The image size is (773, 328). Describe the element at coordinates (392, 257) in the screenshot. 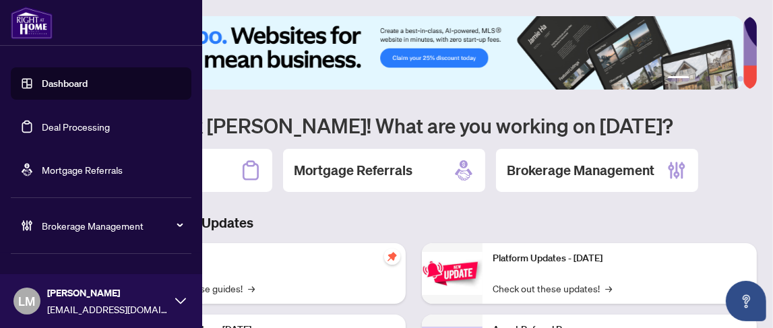

I see `span: pushpin` at that location.